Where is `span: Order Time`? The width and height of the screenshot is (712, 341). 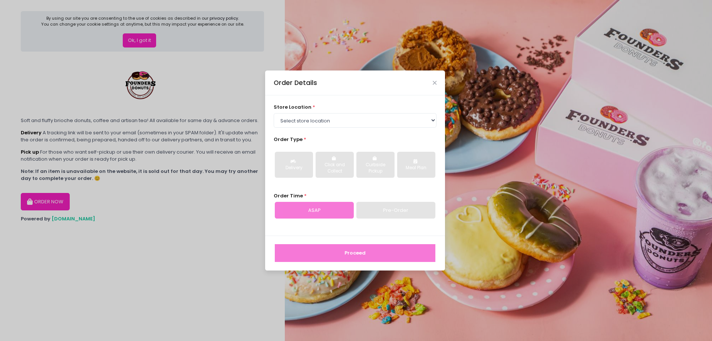
span: Order Time is located at coordinates (288, 195).